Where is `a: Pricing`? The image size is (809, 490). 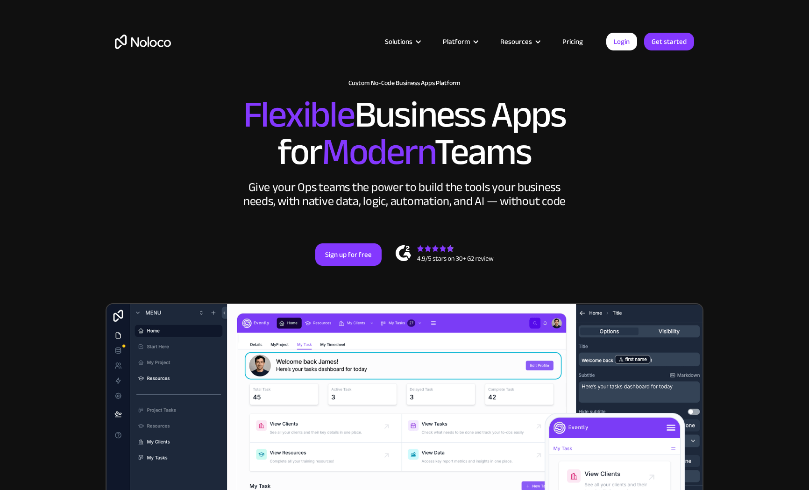
a: Pricing is located at coordinates (572, 42).